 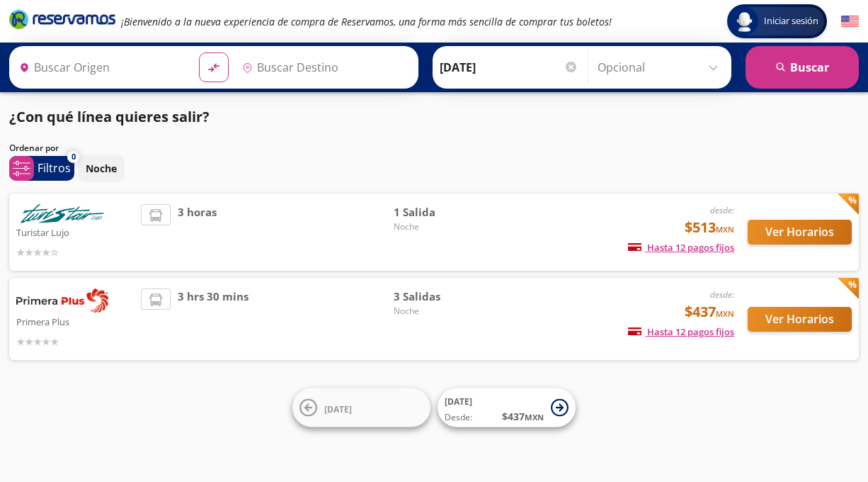 I want to click on i: Brand Logo, so click(x=62, y=20).